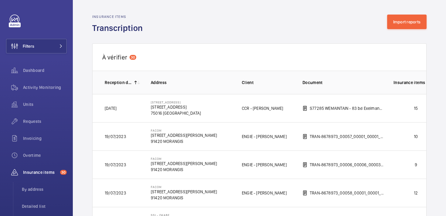 Image resolution: width=446 pixels, height=216 pixels. I want to click on span: Units, so click(45, 104).